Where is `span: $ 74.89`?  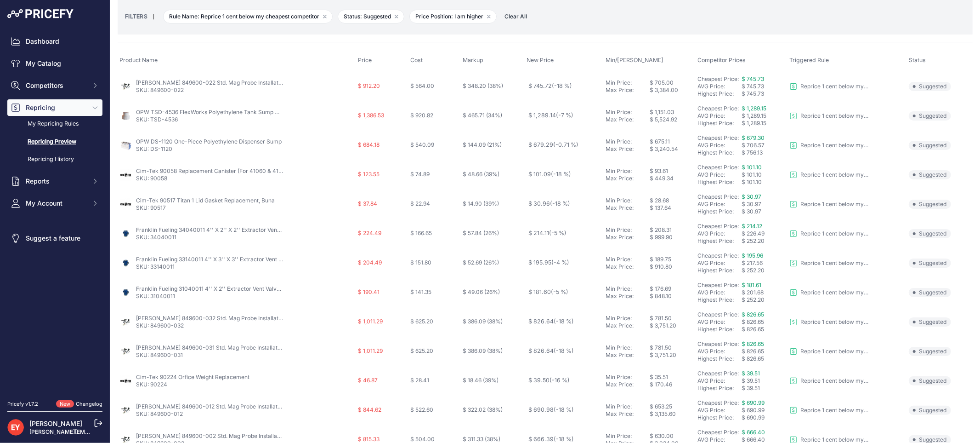 span: $ 74.89 is located at coordinates (420, 173).